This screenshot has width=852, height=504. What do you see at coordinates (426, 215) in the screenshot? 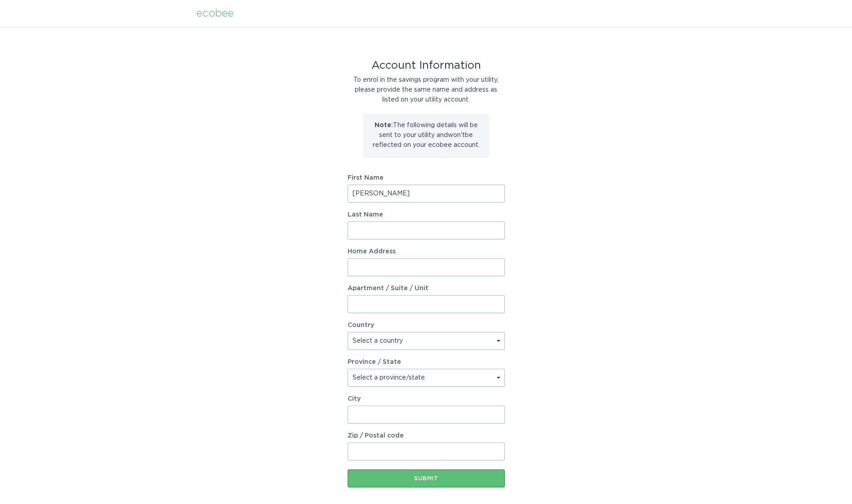
I see `label: Last Name` at bounding box center [426, 215].